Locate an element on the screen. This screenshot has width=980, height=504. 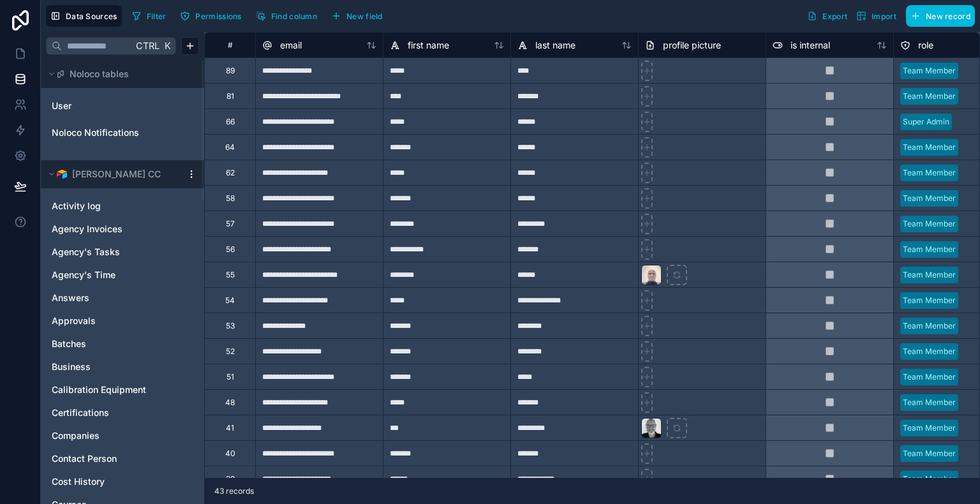
span: Companies is located at coordinates (75, 436).